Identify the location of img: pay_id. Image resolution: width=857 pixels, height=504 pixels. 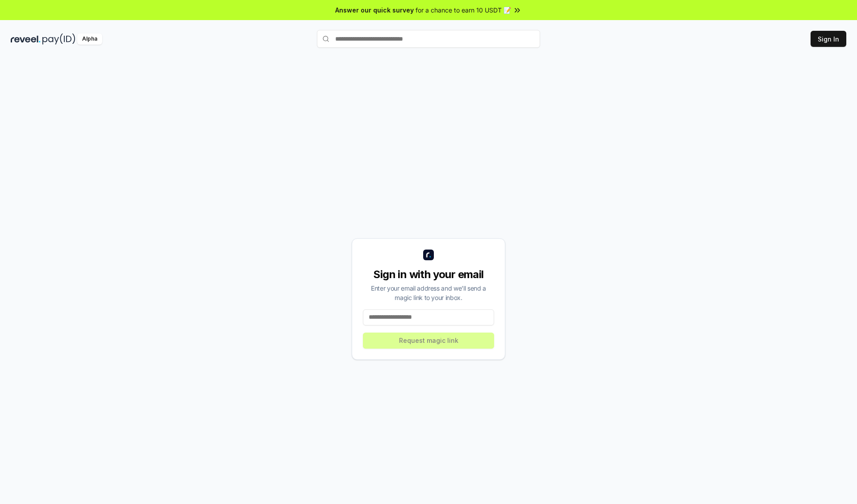
(59, 39).